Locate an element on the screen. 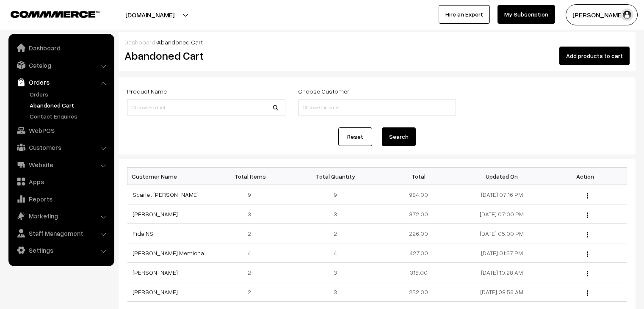 This screenshot has height=309, width=644. span: Abandoned Cart is located at coordinates (180, 42).